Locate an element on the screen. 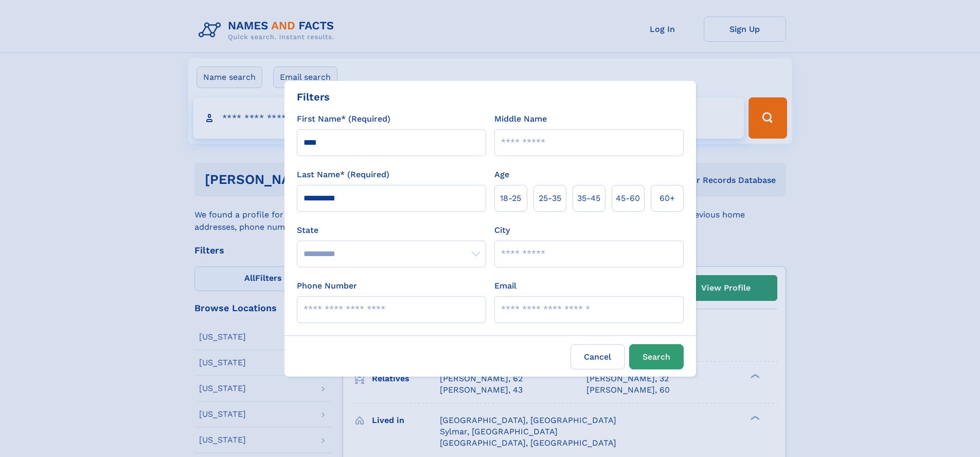 The image size is (980, 457). span: 35‑45 is located at coordinates (588, 198).